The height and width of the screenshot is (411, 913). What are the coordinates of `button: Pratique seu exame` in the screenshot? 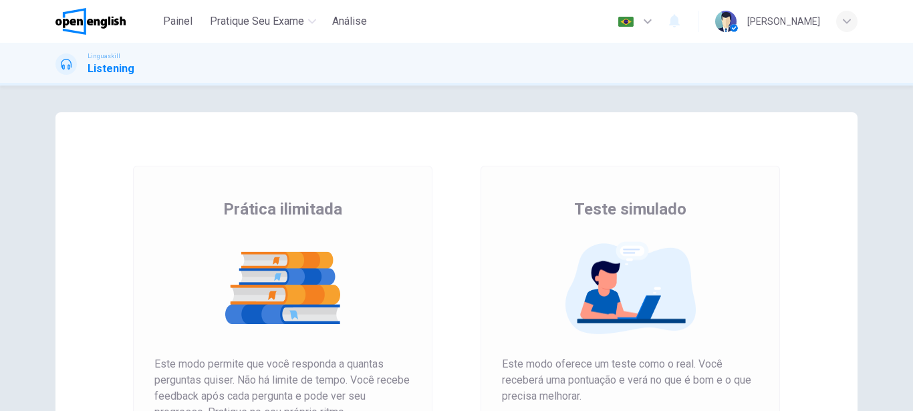 It's located at (263, 21).